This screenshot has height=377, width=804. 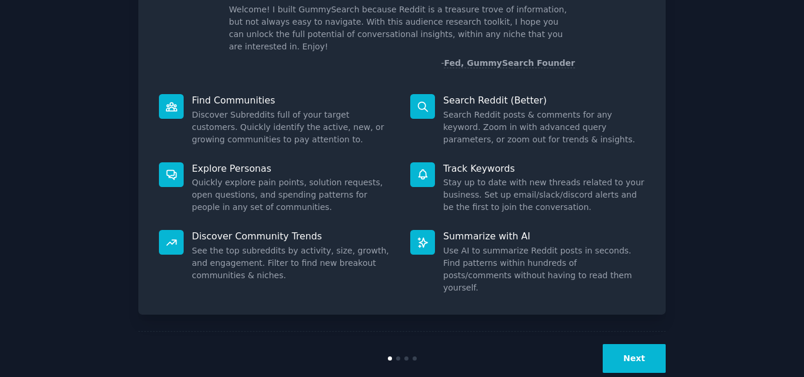 I want to click on p: Explore Personas, so click(x=292, y=168).